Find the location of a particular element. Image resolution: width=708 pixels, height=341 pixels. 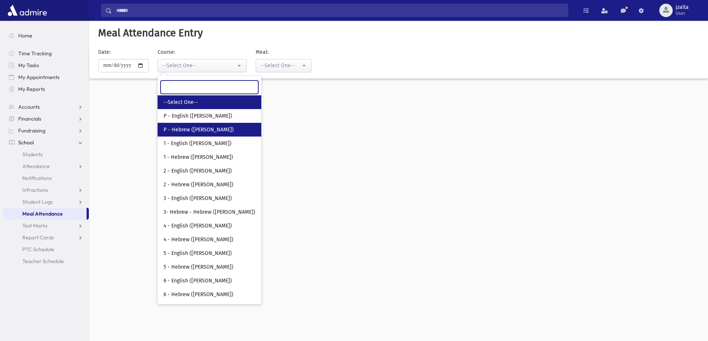

span: Financials is located at coordinates (30, 119).